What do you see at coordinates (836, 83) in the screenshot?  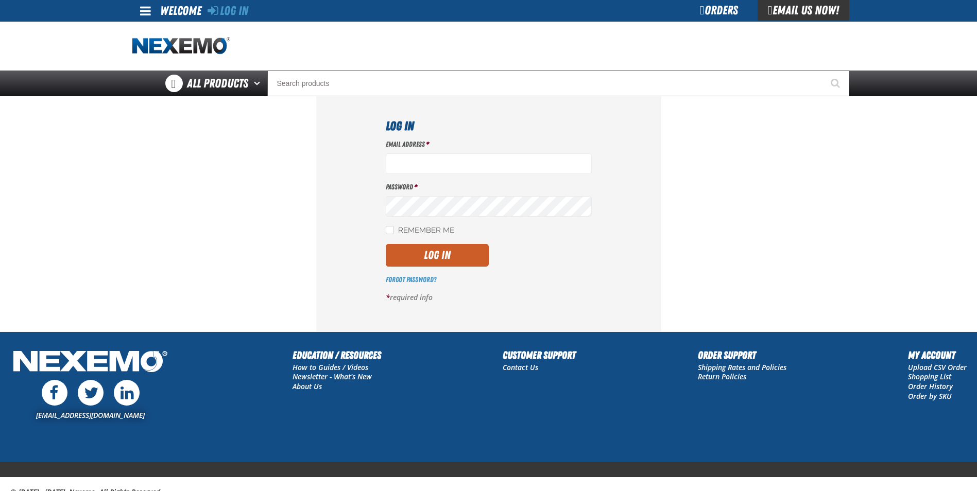 I see `button: Start Searching` at bounding box center [836, 83].